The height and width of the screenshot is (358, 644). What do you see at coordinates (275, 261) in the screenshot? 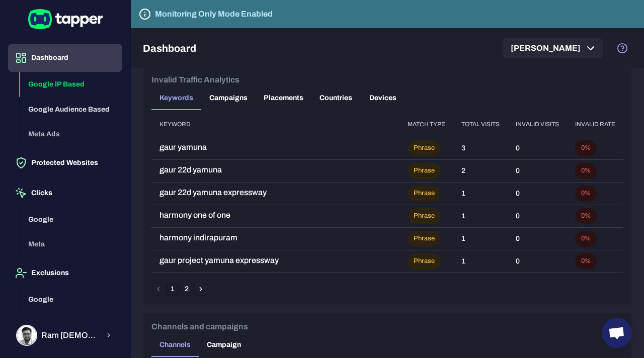
I see `span: gaur project yamuna expressway` at bounding box center [275, 261].